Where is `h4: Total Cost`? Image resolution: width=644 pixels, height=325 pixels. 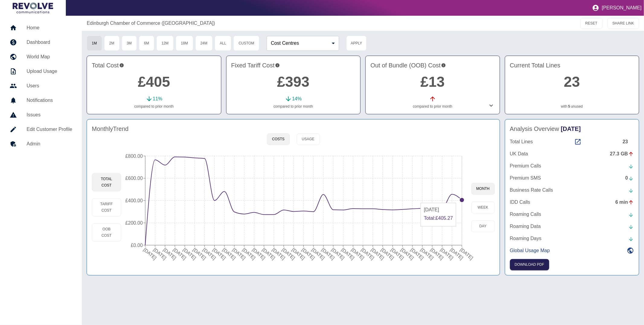
h4: Total Cost is located at coordinates (154, 66).